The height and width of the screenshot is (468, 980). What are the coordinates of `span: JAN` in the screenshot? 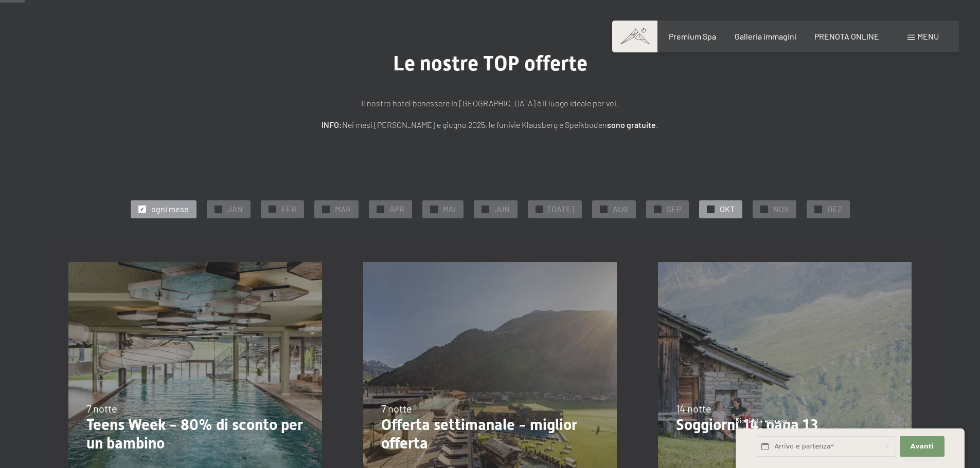 It's located at (235, 209).